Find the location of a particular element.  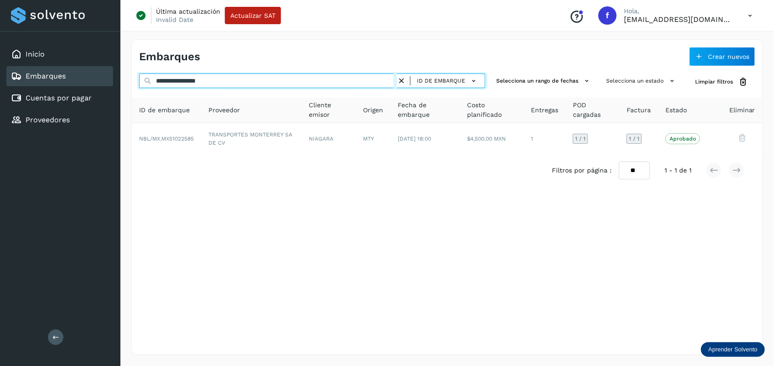

a: Proveedores is located at coordinates (47, 120).